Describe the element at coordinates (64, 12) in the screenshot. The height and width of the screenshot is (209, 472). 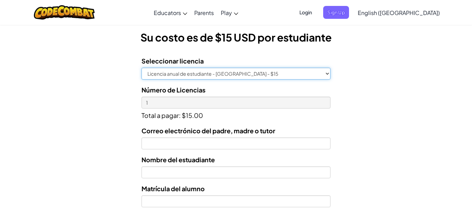
I see `a: CodeCombat logo` at that location.